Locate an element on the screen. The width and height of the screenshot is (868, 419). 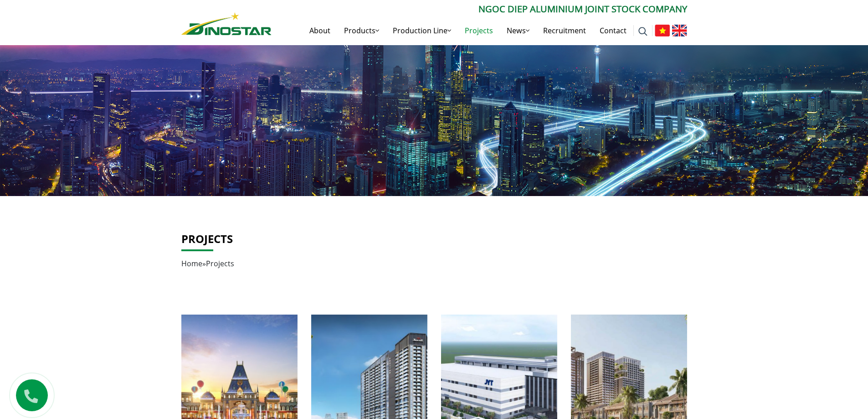
a: News is located at coordinates (518, 31).